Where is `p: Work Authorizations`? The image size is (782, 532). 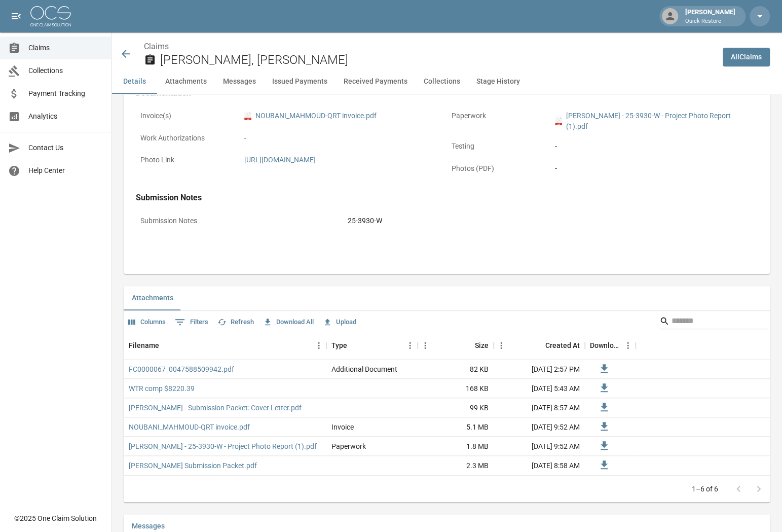 p: Work Authorizations is located at coordinates (188, 138).